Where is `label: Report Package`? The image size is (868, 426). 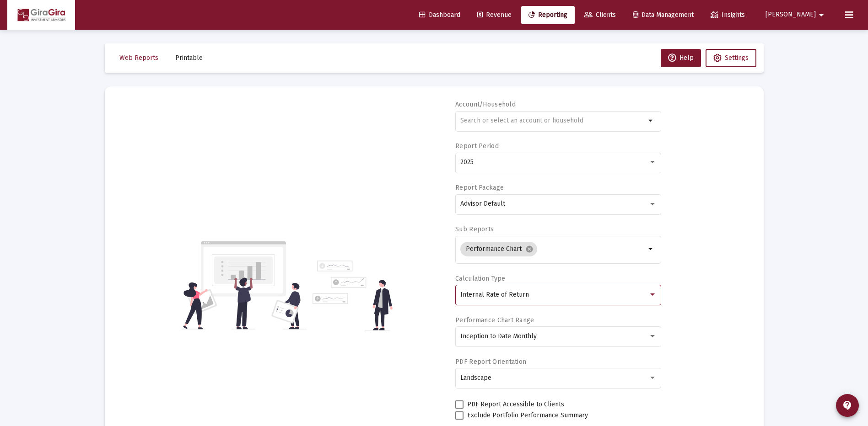
label: Report Package is located at coordinates (480, 187).